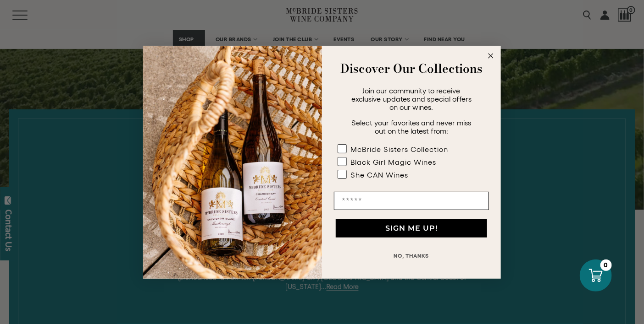 The height and width of the screenshot is (324, 644). Describe the element at coordinates (399, 149) in the screenshot. I see `div: McBride Sisters Collection` at that location.